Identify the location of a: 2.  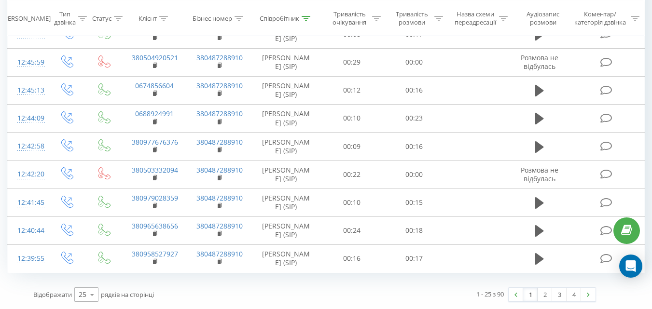
(545, 295).